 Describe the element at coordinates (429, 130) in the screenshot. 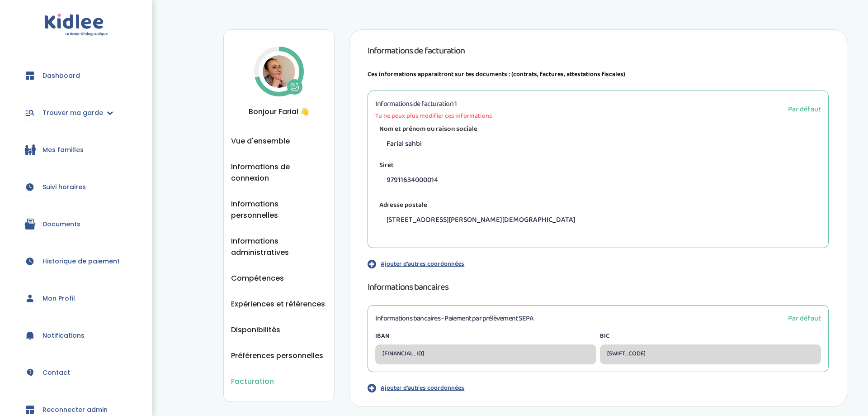

I see `label: Nom et prénom ou raison sociale` at that location.